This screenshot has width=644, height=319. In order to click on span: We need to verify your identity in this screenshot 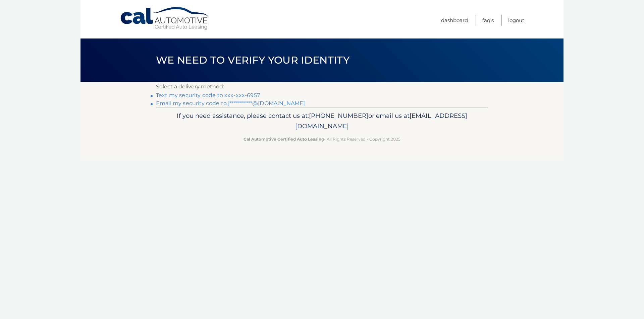, I will do `click(252, 60)`.